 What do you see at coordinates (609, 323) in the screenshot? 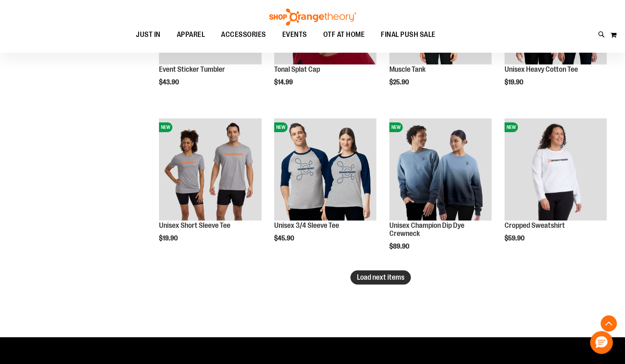
I see `button: Back To Top` at bounding box center [609, 323].